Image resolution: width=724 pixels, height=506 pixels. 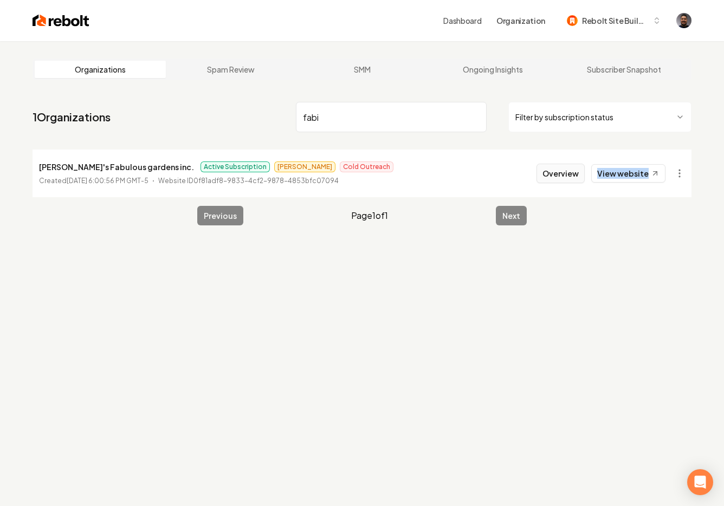 What do you see at coordinates (560, 173) in the screenshot?
I see `button: Overview` at bounding box center [560, 173].